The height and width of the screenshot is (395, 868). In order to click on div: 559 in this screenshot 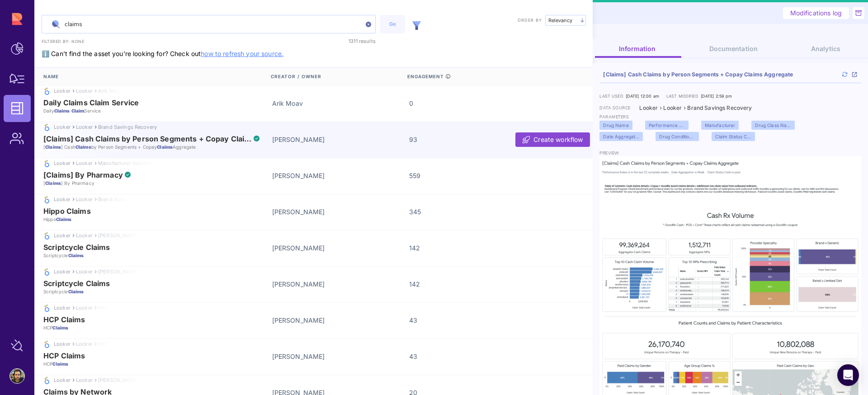, I will do `click(477, 175)`.